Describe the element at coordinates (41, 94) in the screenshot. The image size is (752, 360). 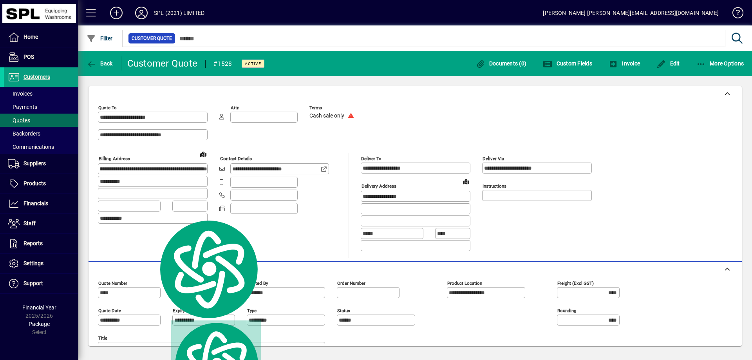
I see `a: Invoices` at that location.